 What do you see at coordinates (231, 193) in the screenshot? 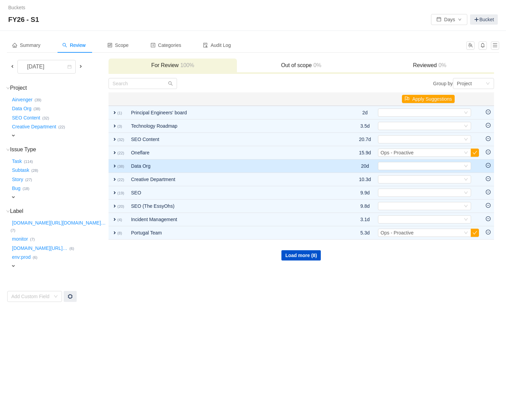
I see `td: SEO` at bounding box center [231, 193].